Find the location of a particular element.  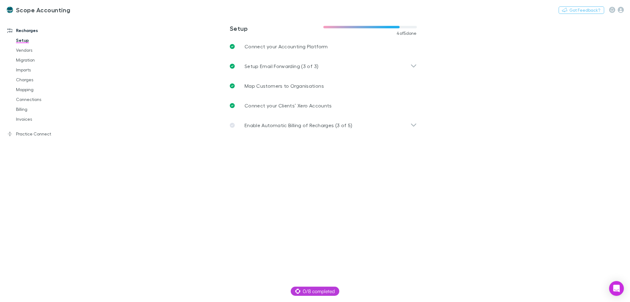

a: Billing is located at coordinates (47, 109).